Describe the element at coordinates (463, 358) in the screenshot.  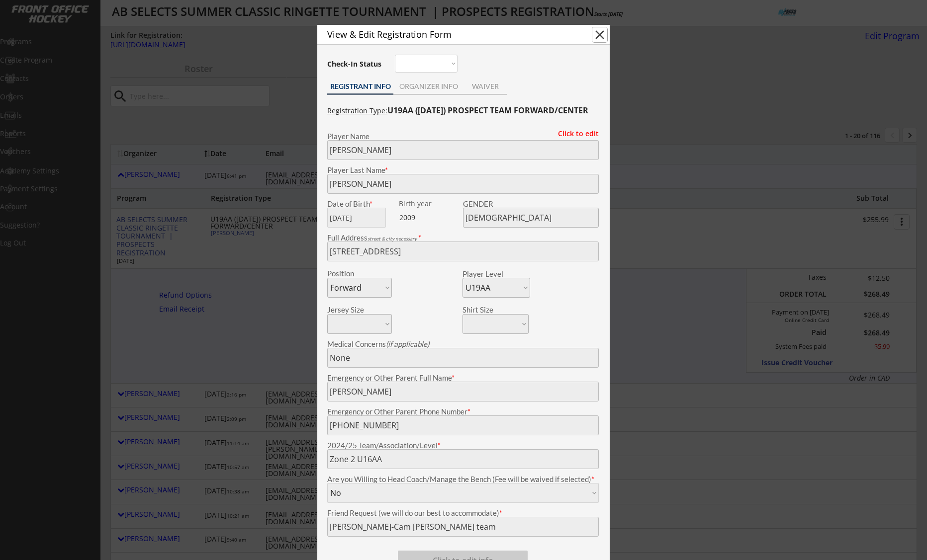
I see `input: Allergies, injuries, etc.` at that location.